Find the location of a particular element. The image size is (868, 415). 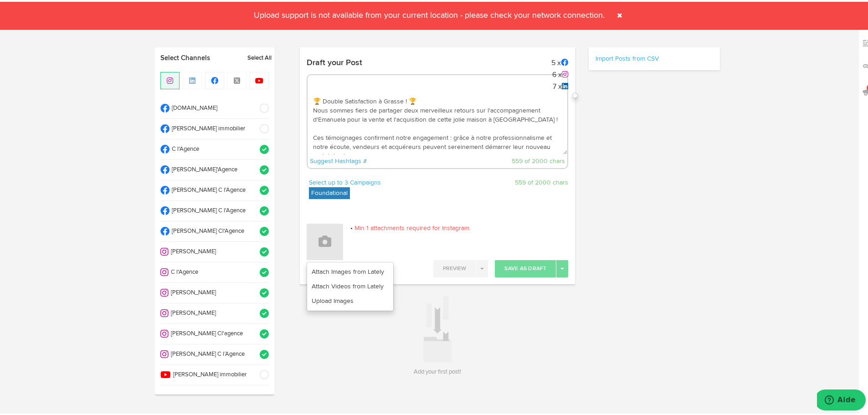

p: 7 x is located at coordinates (560, 85).